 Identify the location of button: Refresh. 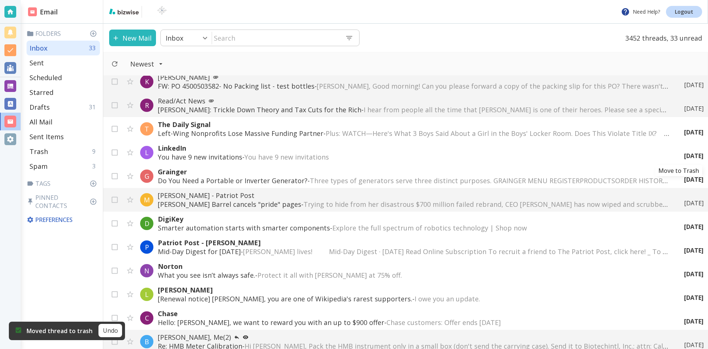
(115, 64).